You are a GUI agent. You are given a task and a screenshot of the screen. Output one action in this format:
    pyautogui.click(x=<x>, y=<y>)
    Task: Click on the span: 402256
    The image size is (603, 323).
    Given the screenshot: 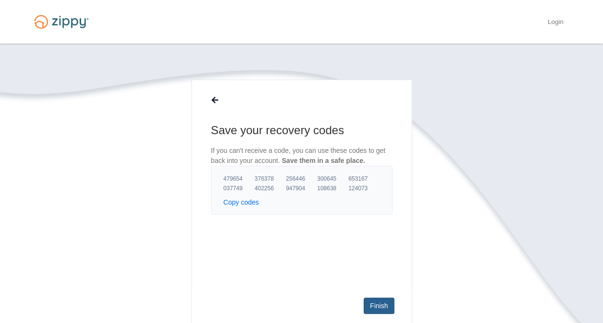 What is the action you would take?
    pyautogui.click(x=270, y=188)
    